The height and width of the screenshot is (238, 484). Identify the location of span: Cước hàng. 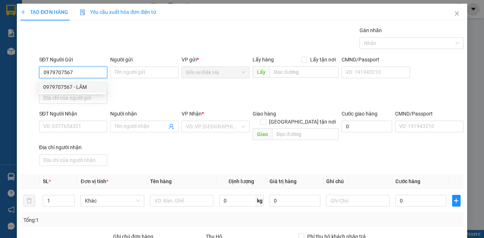
(408, 181).